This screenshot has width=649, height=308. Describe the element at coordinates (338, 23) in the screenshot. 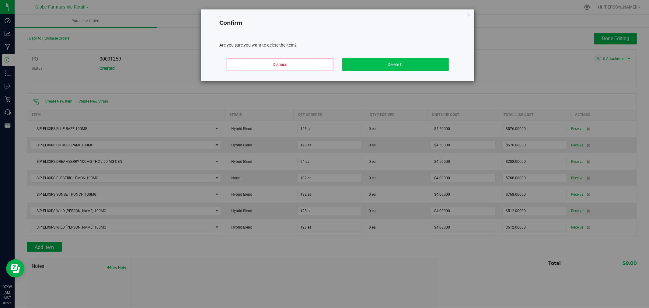

I see `h4: Confirm` at that location.